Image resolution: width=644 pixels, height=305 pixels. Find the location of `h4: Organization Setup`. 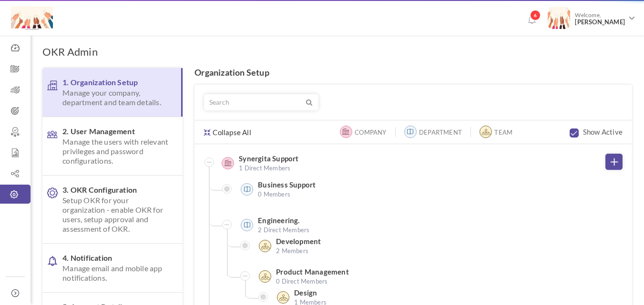

h4: Organization Setup is located at coordinates (413, 73).